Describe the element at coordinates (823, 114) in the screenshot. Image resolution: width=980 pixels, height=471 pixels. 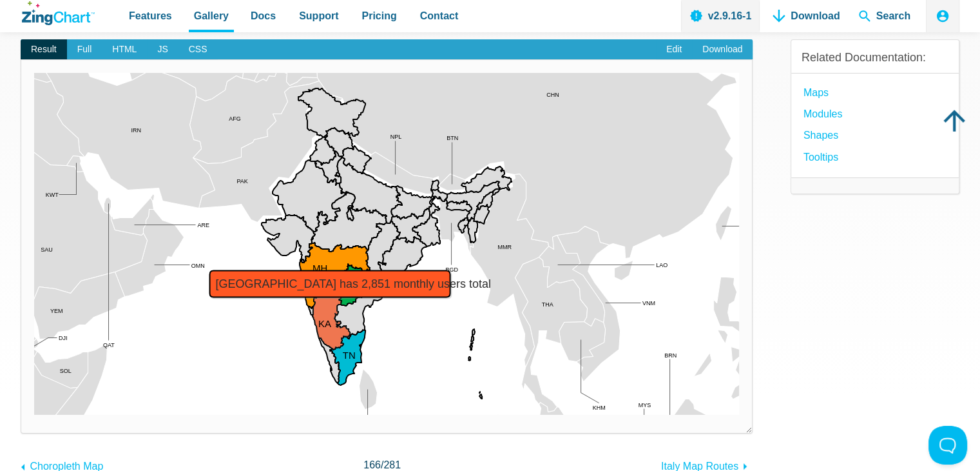
I see `a: modules` at that location.